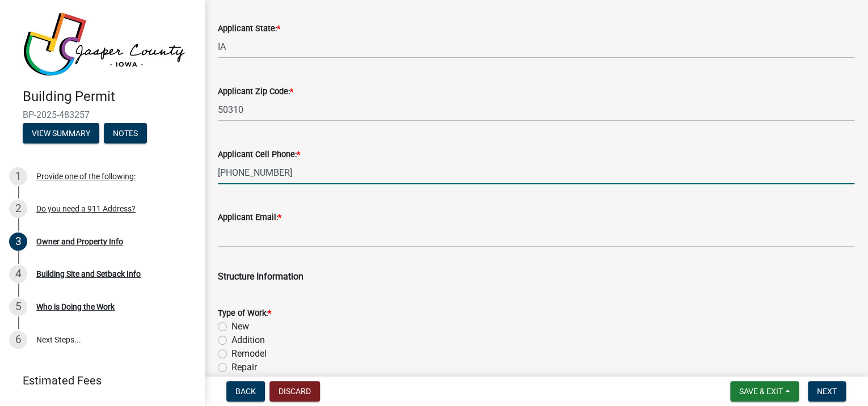  Describe the element at coordinates (240, 326) in the screenshot. I see `label: New` at that location.